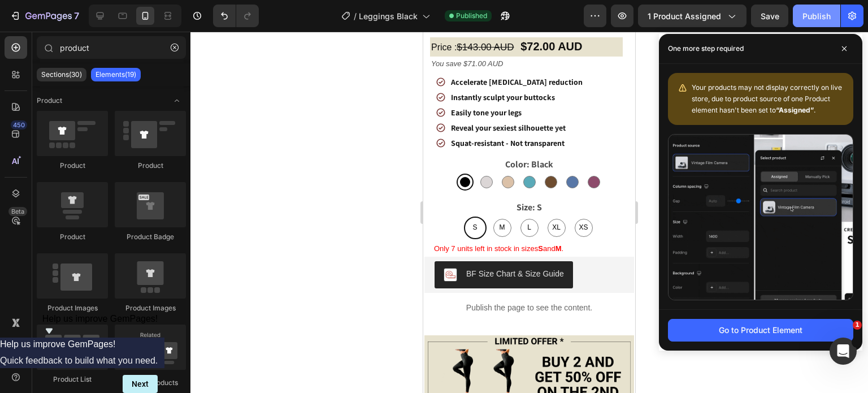 The width and height of the screenshot is (868, 393). I want to click on strong: S, so click(117, 216).